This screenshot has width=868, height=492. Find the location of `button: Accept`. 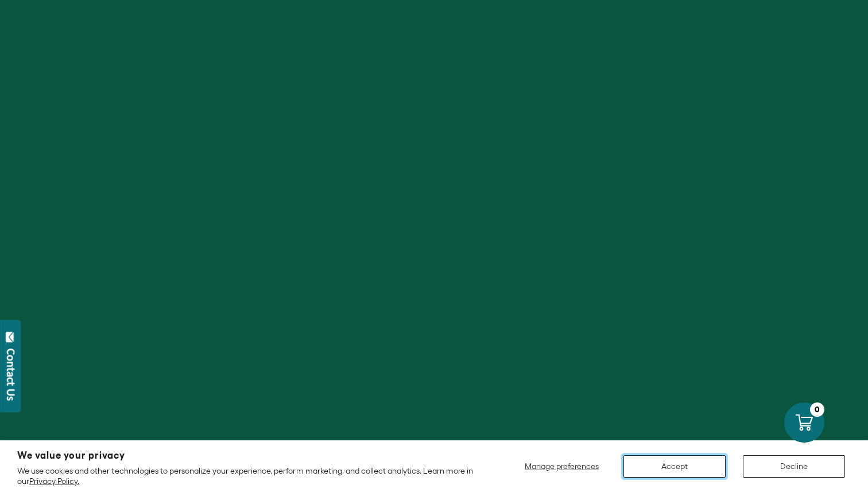

button: Accept is located at coordinates (675, 466).